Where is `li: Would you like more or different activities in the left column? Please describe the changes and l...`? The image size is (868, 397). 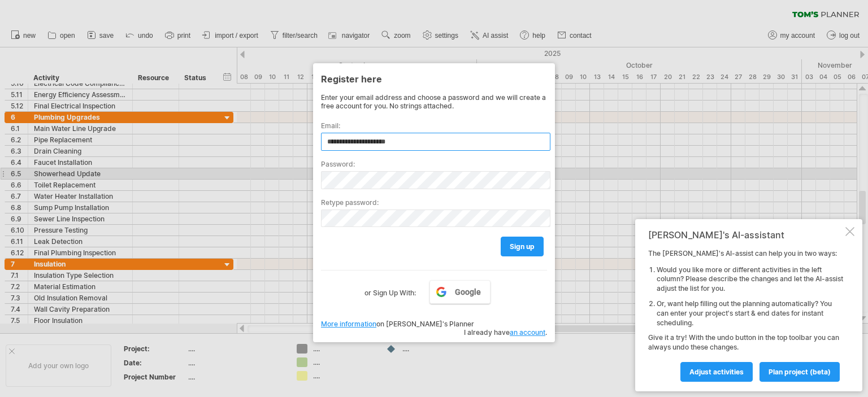 li: Would you like more or different activities in the left column? Please describe the changes and l... is located at coordinates (749, 279).